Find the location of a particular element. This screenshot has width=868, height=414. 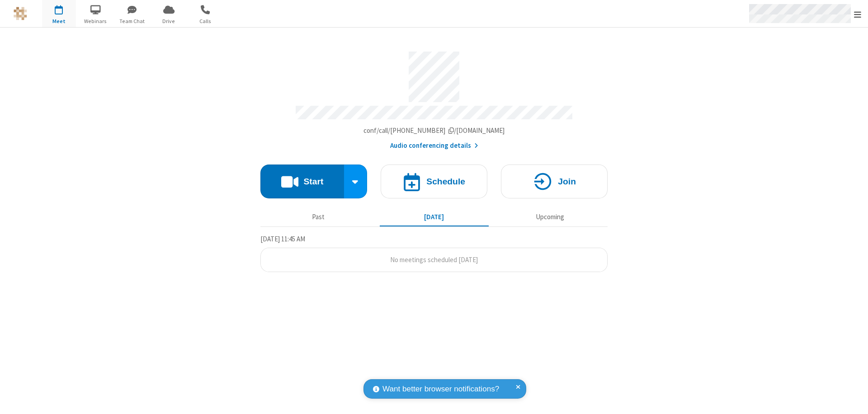

section: Today's Meetings is located at coordinates (434, 253).